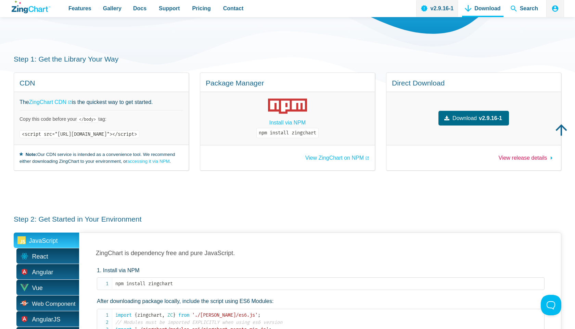 This screenshot has width=575, height=329. I want to click on p: The is the quickest way to get started., so click(101, 102).